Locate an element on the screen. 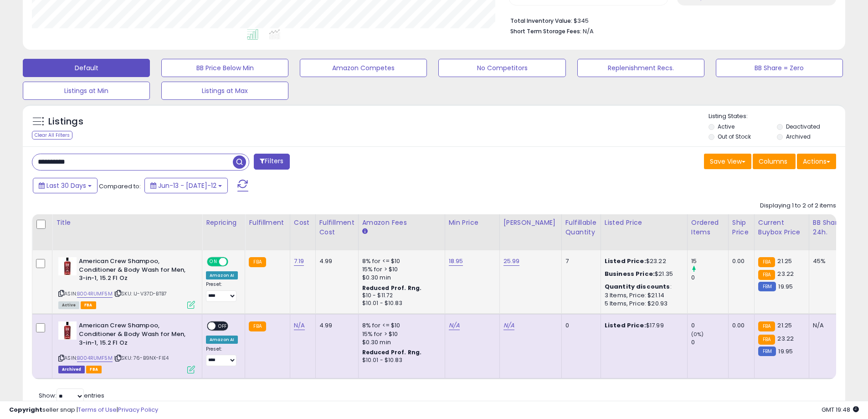  p: Listing States: is located at coordinates (777, 117).